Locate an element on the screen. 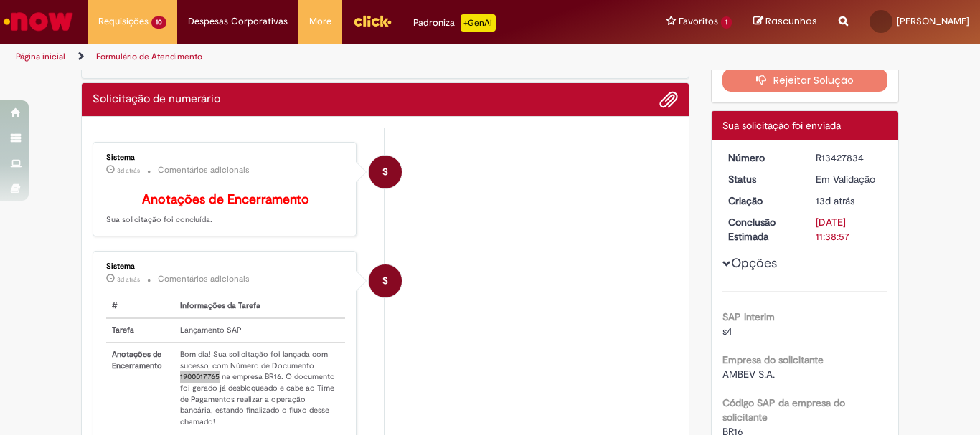 The height and width of the screenshot is (435, 980). span: Rascunhos is located at coordinates (792, 21).